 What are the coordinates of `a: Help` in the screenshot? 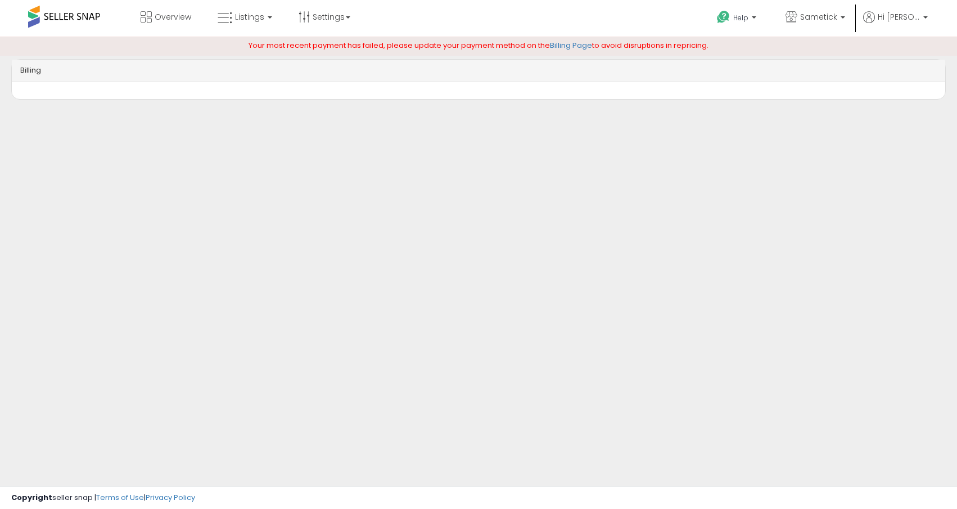 It's located at (738, 19).